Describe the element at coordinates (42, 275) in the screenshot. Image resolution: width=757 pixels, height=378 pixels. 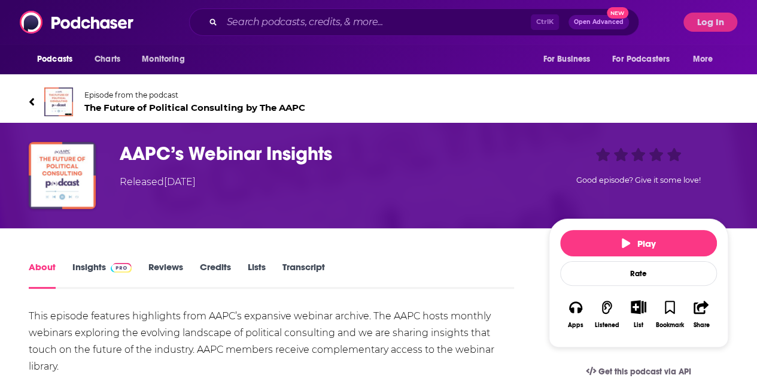
I see `a: About` at that location.